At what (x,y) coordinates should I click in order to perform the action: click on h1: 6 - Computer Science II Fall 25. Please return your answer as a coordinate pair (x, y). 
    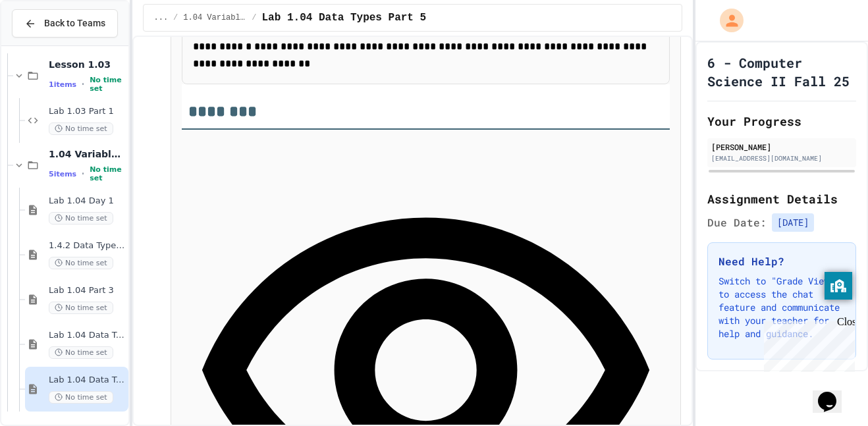
    Looking at the image, I should click on (782, 72).